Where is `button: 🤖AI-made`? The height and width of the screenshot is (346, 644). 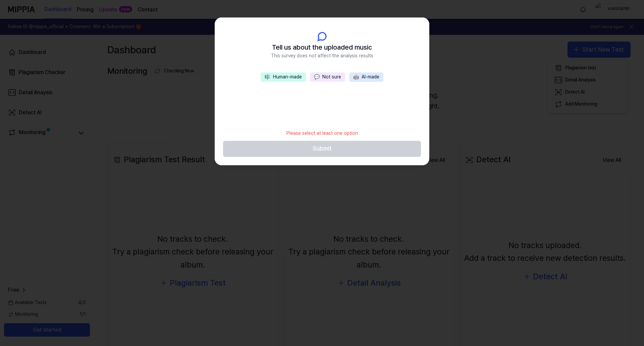 button: 🤖AI-made is located at coordinates (367, 77).